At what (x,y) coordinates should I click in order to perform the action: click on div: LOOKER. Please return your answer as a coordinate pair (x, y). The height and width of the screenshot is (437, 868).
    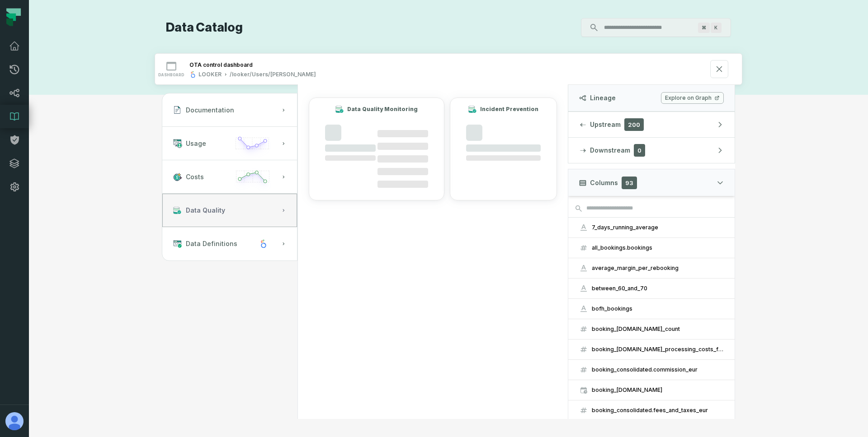
    Looking at the image, I should click on (210, 74).